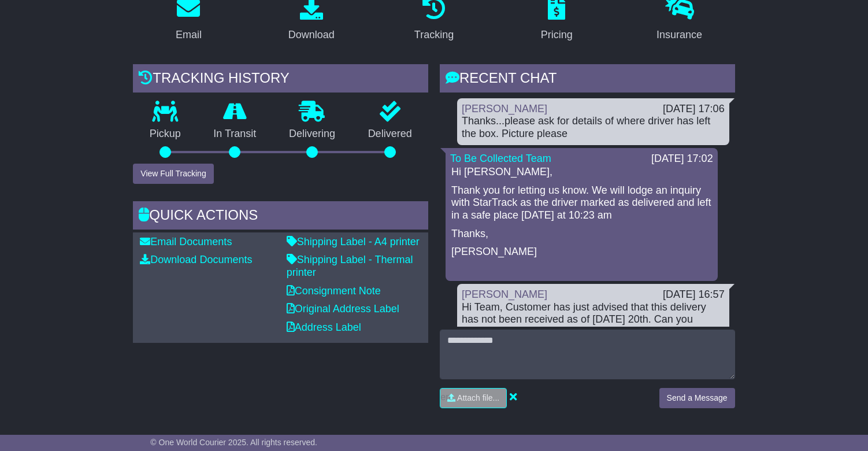 This screenshot has width=868, height=451. What do you see at coordinates (196, 260) in the screenshot?
I see `a: Download Documents` at bounding box center [196, 260].